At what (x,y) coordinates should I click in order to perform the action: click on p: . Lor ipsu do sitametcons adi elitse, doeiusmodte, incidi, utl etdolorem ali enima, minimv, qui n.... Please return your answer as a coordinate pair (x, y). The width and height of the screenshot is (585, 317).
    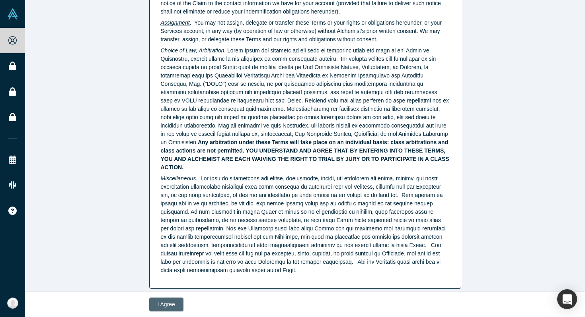
    Looking at the image, I should click on (305, 225).